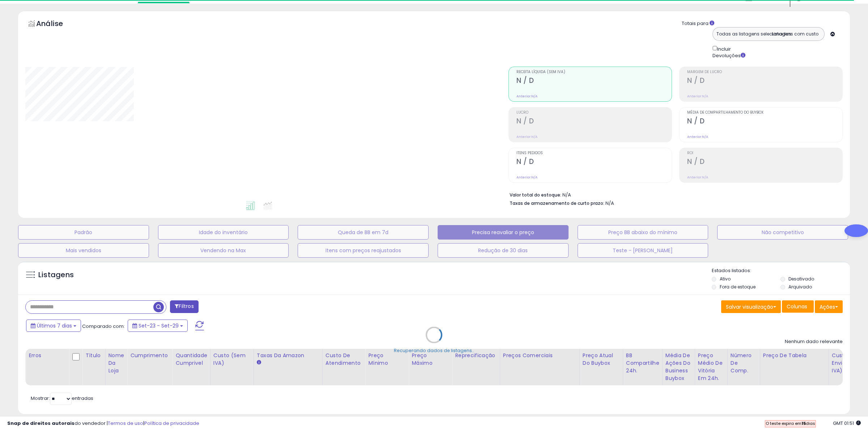 This screenshot has width=868, height=431. I want to click on button: Redução de 30 dias, so click(503, 250).